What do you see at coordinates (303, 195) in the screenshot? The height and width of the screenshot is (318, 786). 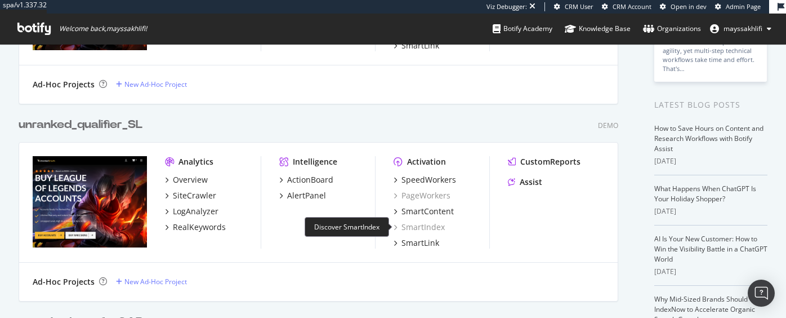 I see `a: AlertPanel` at bounding box center [303, 195].